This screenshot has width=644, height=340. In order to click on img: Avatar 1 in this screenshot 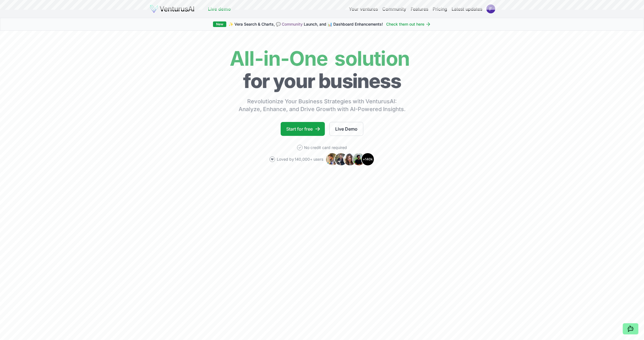, I will do `click(332, 159)`.